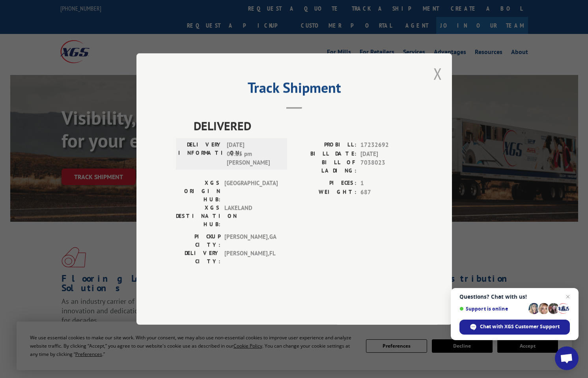  I want to click on span: 17232692, so click(387, 145).